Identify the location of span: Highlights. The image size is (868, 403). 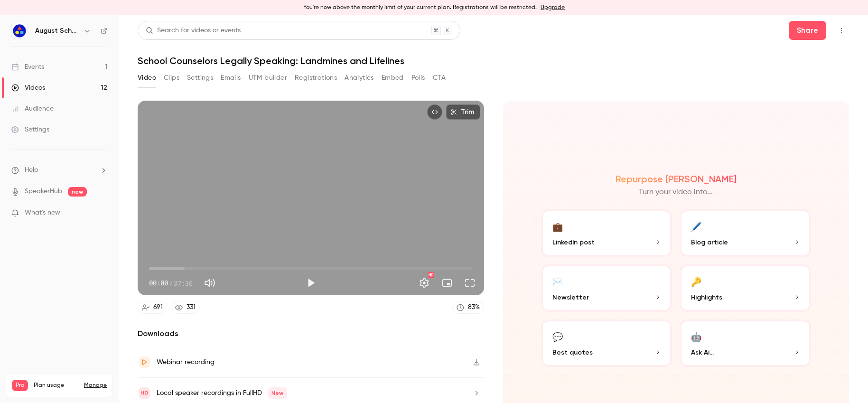
(706, 297).